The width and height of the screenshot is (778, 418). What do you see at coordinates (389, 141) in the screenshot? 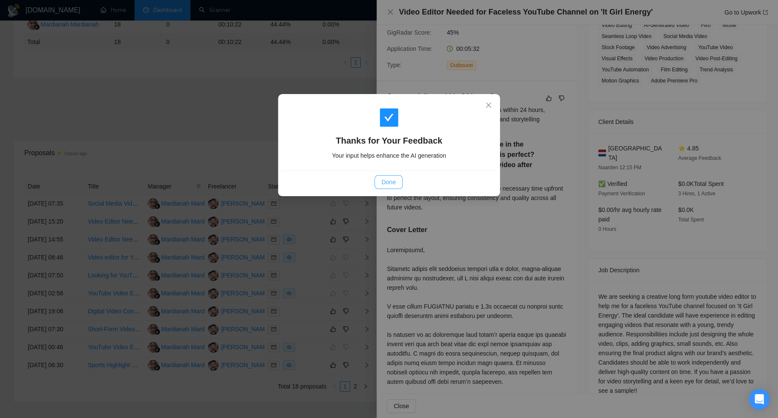
I see `h4: Thanks for Your Feedback` at bounding box center [389, 141].